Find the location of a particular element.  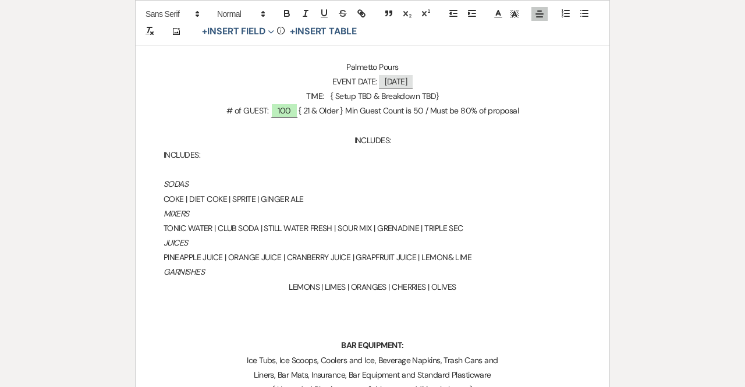

em: SODAS is located at coordinates (176, 184).